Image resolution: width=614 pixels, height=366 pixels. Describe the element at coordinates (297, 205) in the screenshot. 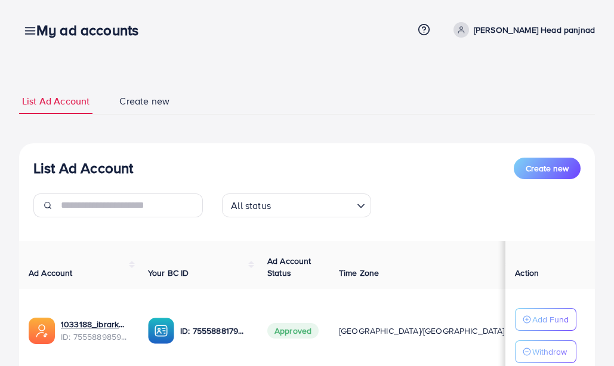

I see `div: Search for option` at that location.